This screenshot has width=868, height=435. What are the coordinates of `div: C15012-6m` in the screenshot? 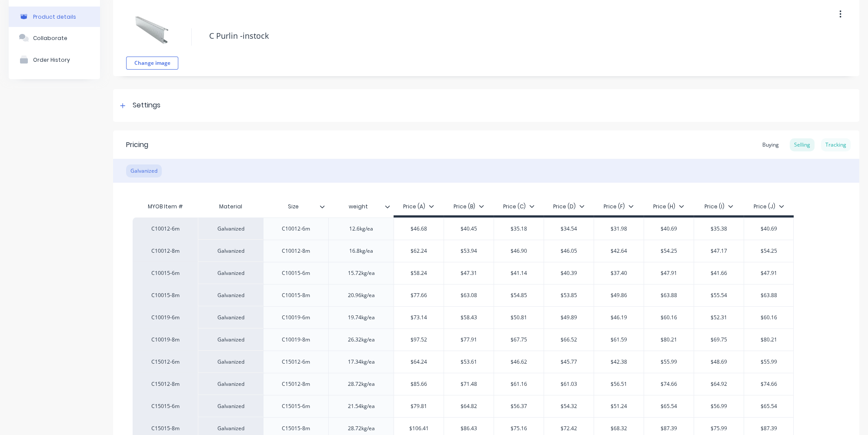 It's located at (296, 362).